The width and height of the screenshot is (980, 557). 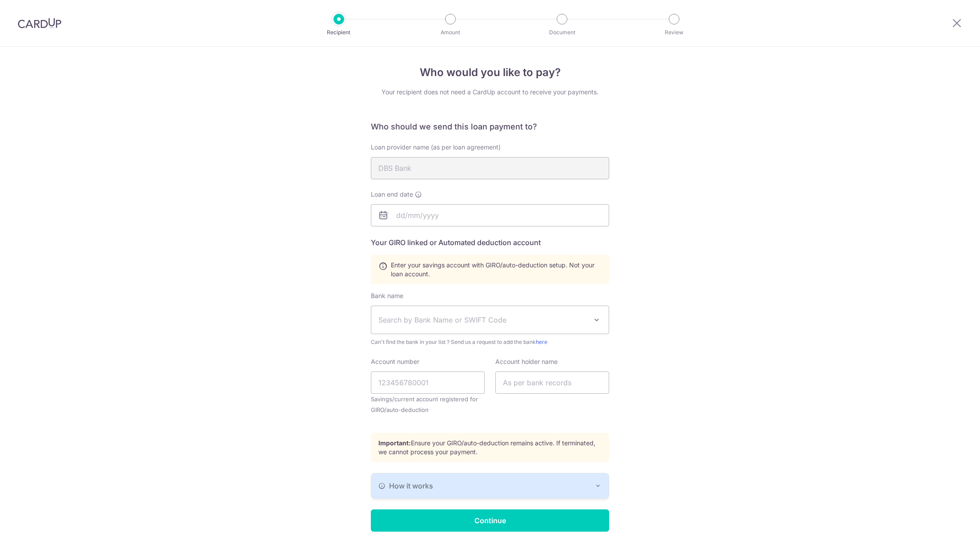 What do you see at coordinates (450, 33) in the screenshot?
I see `p: Amount` at bounding box center [450, 33].